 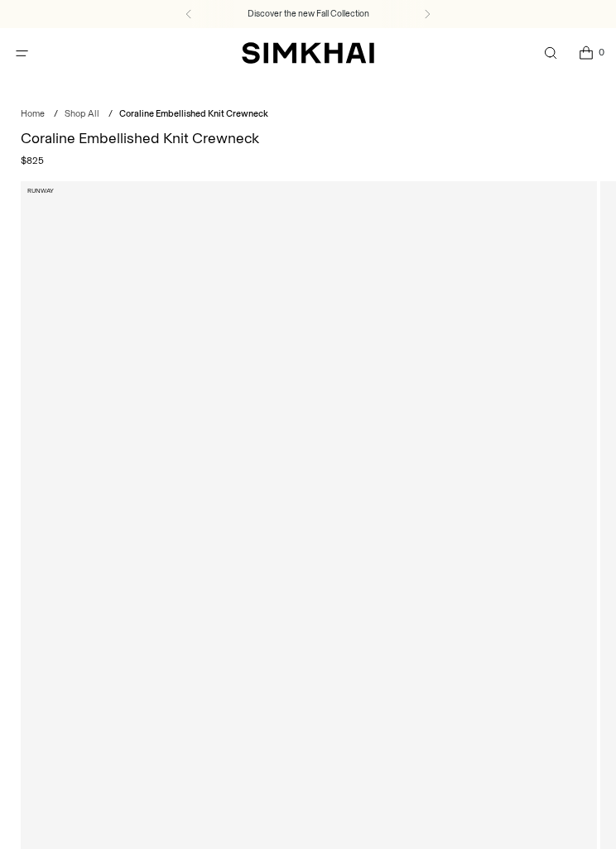 I want to click on a: Home, so click(x=33, y=113).